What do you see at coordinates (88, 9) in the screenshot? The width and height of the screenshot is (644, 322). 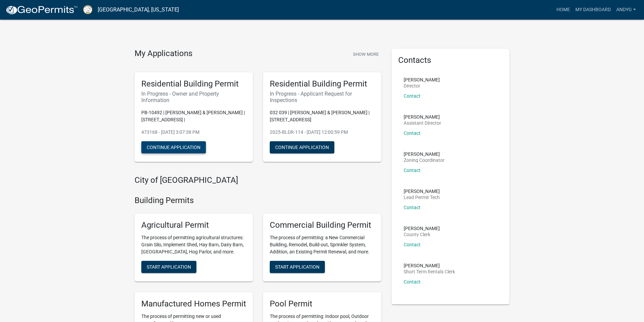 I see `img: Putnam County, Georgia` at bounding box center [88, 9].